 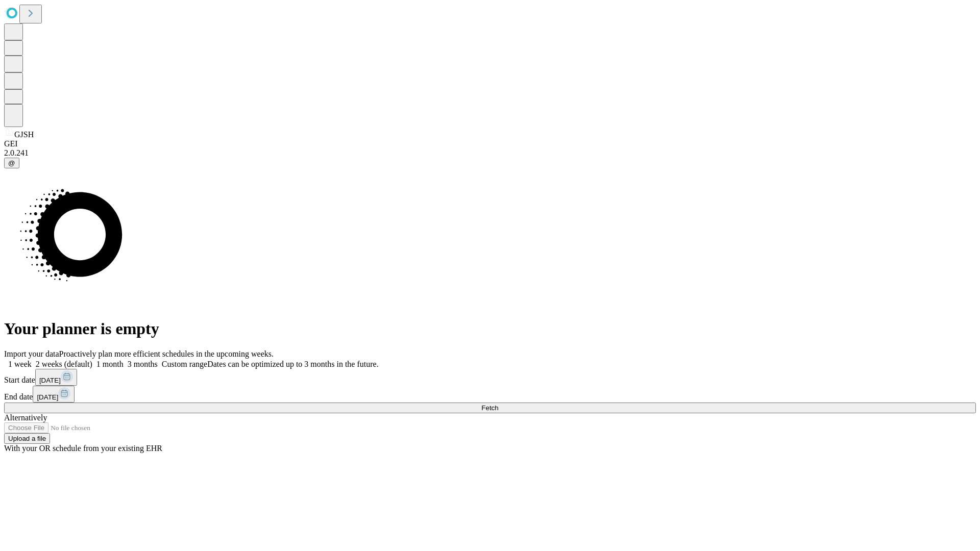 I want to click on span: Alternatively, so click(x=26, y=417).